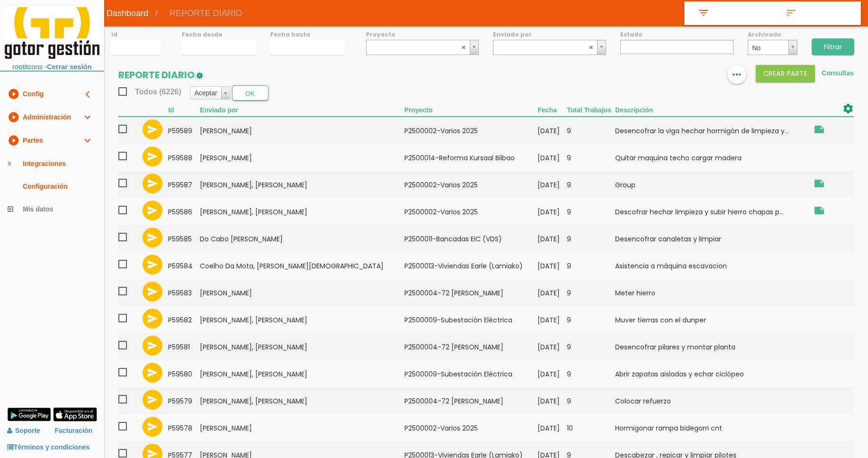 The image size is (868, 458). I want to click on td: 59582, so click(184, 320).